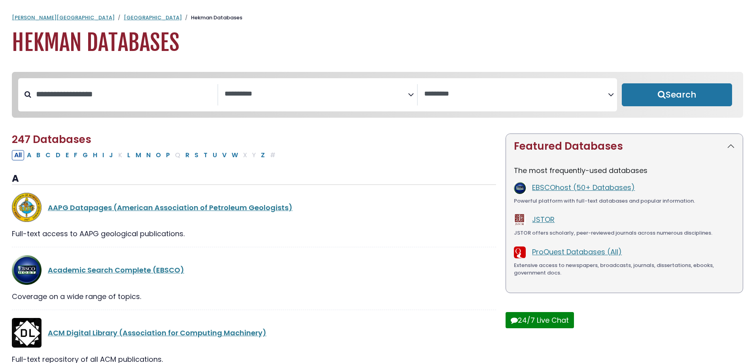 This screenshot has width=755, height=363. Describe the element at coordinates (677, 95) in the screenshot. I see `button: Submit for Search Results` at that location.